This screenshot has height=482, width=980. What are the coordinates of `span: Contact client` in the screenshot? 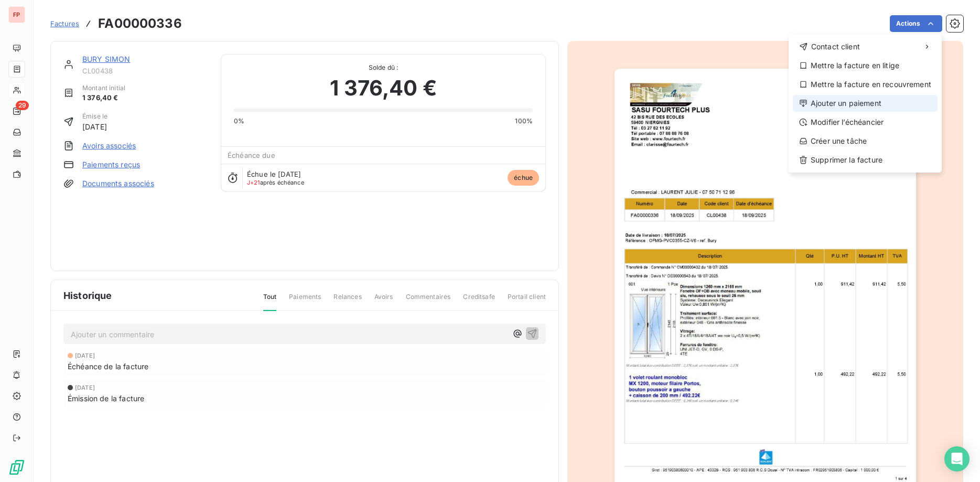 It's located at (835, 47).